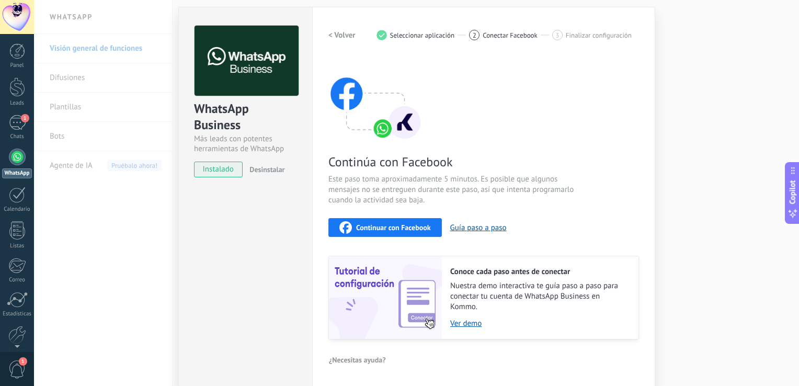  What do you see at coordinates (539, 297) in the screenshot?
I see `span: Nuestra demo interactiva te guía paso a paso para conectar tu cuenta de WhatsApp Business en Kommo.` at bounding box center [539, 297].